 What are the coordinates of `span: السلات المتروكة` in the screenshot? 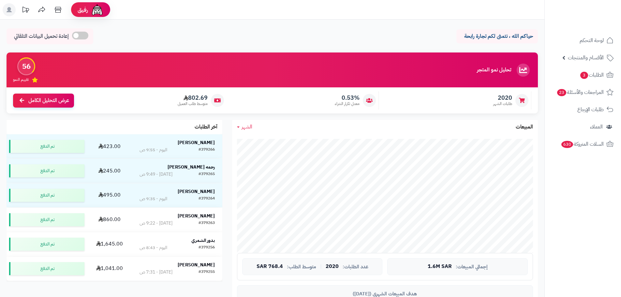 It's located at (582, 144).